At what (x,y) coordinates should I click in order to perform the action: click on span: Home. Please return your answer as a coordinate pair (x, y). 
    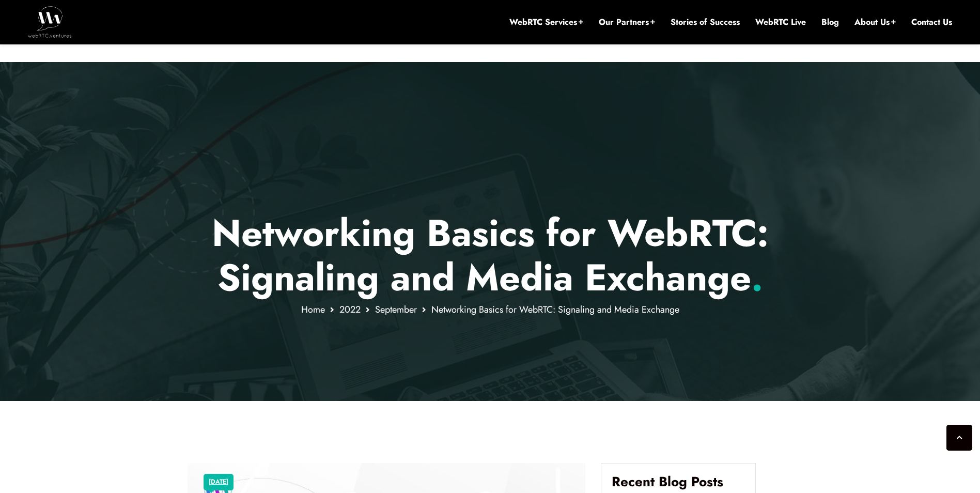
    Looking at the image, I should click on (313, 310).